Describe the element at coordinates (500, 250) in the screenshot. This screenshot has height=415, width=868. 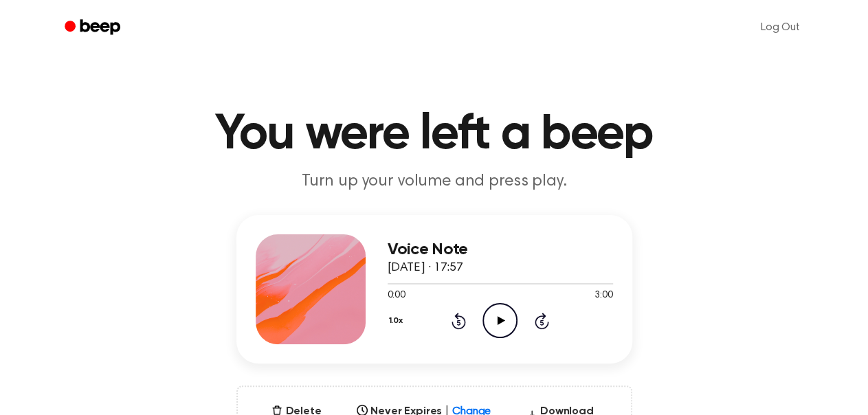
I see `h3: Voice Note` at that location.